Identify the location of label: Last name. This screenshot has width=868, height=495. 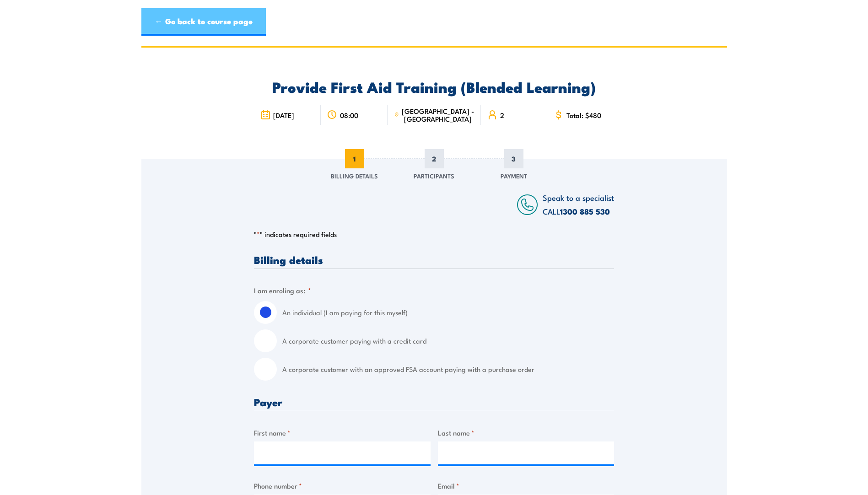
(526, 432).